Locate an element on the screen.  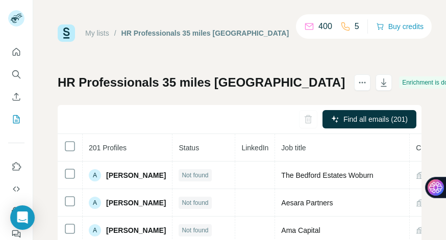
p: 400 is located at coordinates (325, 27).